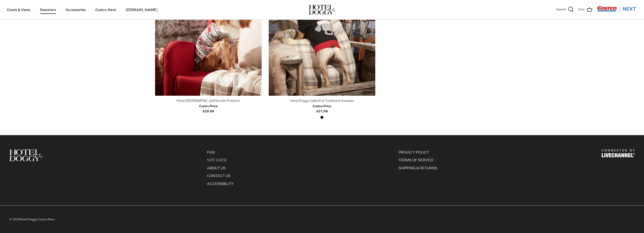 The image size is (644, 233). I want to click on a: Hotel Doggy Costco Next, so click(37, 219).